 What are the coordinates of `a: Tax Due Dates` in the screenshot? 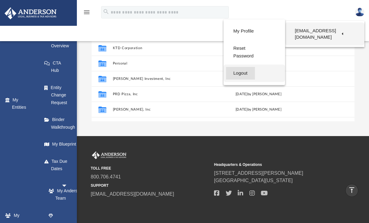 It's located at (57, 165).